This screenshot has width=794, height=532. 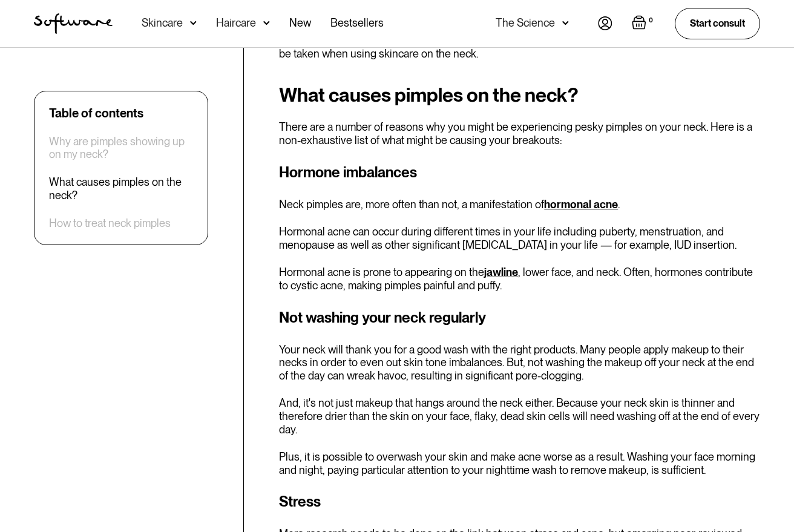 What do you see at coordinates (109, 224) in the screenshot?
I see `a: How to treat neck pimples` at bounding box center [109, 224].